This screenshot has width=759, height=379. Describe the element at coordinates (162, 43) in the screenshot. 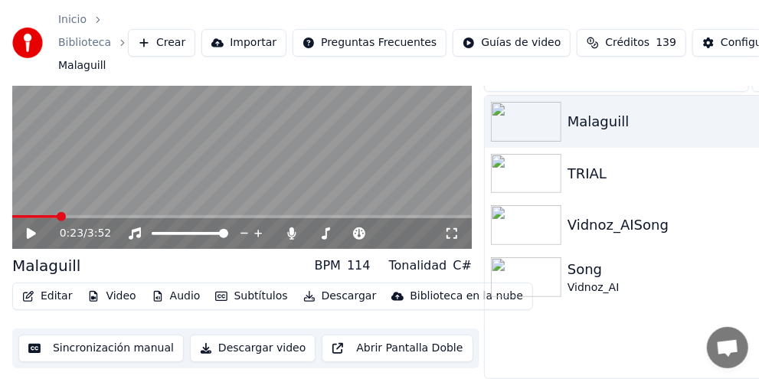

I see `button: Crear` at that location.